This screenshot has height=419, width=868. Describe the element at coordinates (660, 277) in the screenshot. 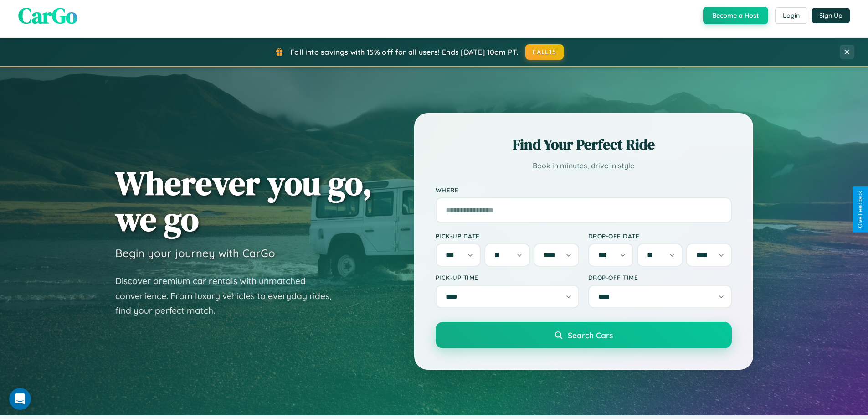

I see `label: Drop-off Time` at that location.